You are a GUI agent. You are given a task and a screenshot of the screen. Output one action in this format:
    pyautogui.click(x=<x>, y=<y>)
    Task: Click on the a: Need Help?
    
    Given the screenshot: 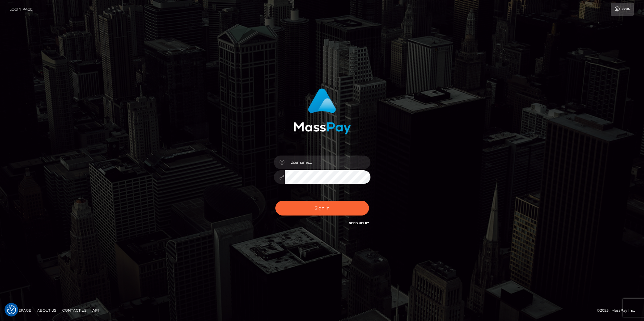 What is the action you would take?
    pyautogui.click(x=359, y=223)
    